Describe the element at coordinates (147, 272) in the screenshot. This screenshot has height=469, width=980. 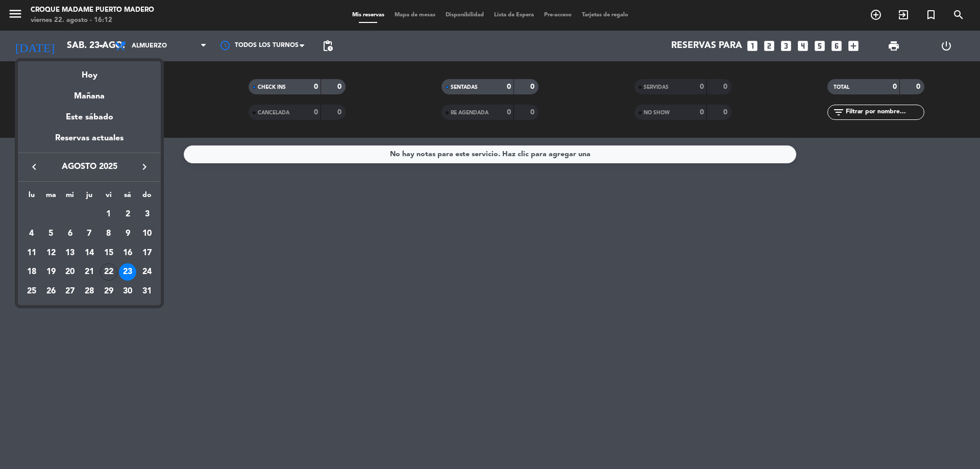
I see `div: 24` at that location.